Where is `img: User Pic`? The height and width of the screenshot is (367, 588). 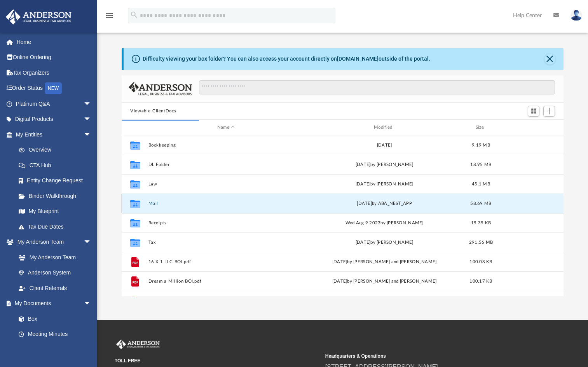
img: User Pic is located at coordinates (577, 15).